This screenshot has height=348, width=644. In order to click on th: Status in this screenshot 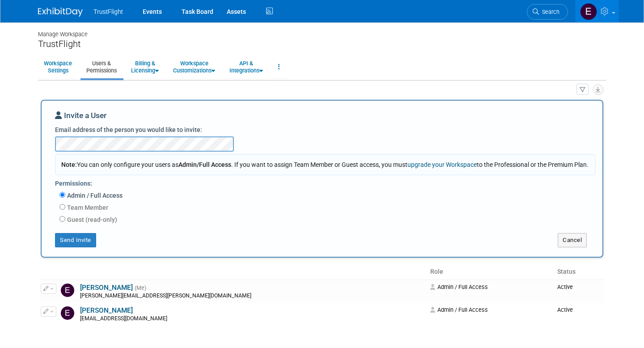, I will do `click(578, 272)`.